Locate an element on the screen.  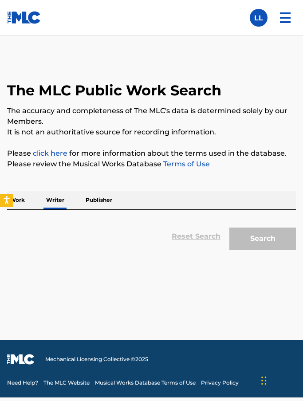
h1: The MLC Public Work Search is located at coordinates (114, 90).